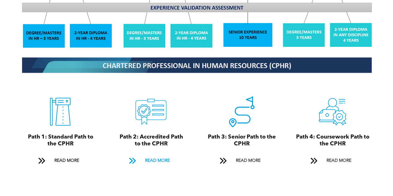 The width and height of the screenshot is (393, 196). Describe the element at coordinates (151, 140) in the screenshot. I see `span: Path 2: Accredited Path to the CPHR` at that location.